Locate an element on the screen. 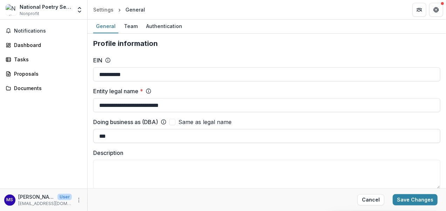 This screenshot has width=446, height=211. div: Authentication is located at coordinates (164, 26).